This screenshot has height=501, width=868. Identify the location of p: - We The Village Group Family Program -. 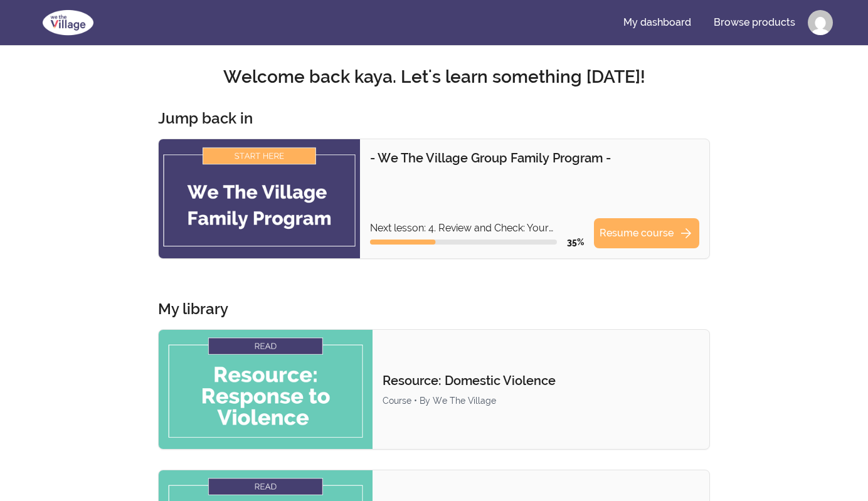
(534, 158).